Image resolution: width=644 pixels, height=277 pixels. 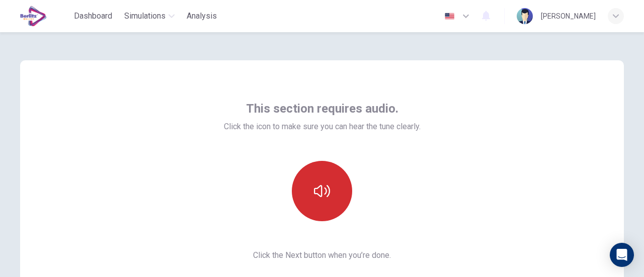 I want to click on span: This section requires audio., so click(x=322, y=109).